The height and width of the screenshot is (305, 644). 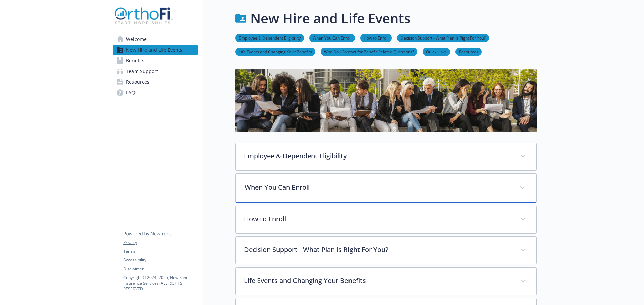 What do you see at coordinates (155, 50) in the screenshot?
I see `a: New Hire and Life Events` at bounding box center [155, 50].